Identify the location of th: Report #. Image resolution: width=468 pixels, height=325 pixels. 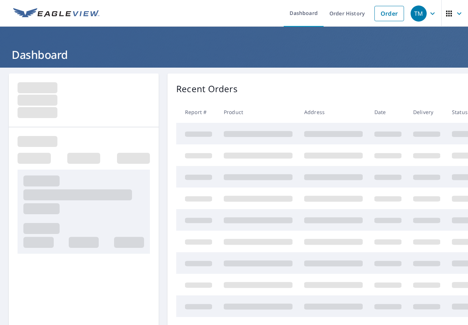
(197, 112).